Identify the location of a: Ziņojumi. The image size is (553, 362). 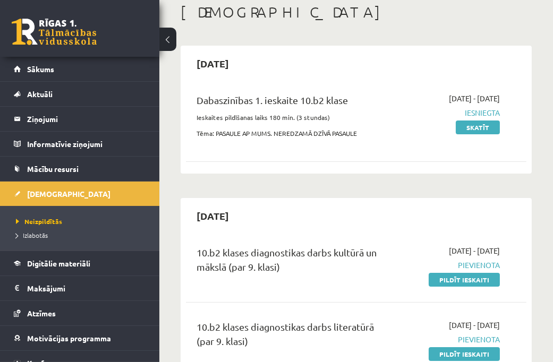
(80, 119).